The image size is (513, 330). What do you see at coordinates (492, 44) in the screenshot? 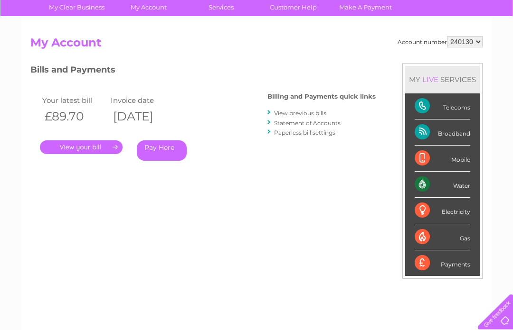
I see `a: Log out` at bounding box center [492, 44].